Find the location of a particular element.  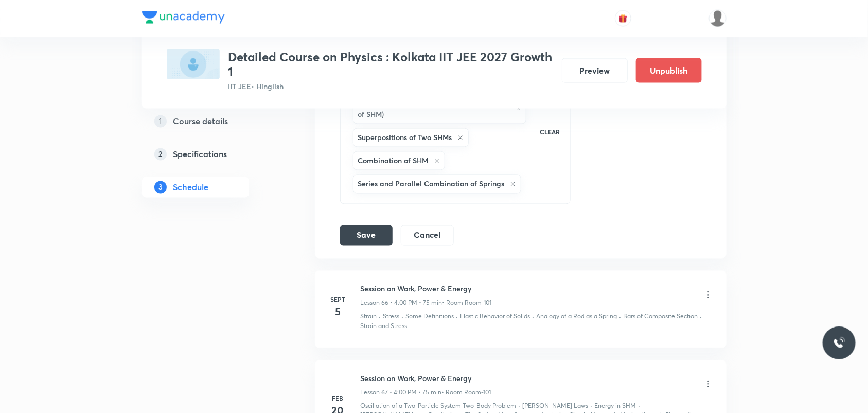

p: Lesson 67 • 4:00 PM • 75 min is located at coordinates (401, 393).